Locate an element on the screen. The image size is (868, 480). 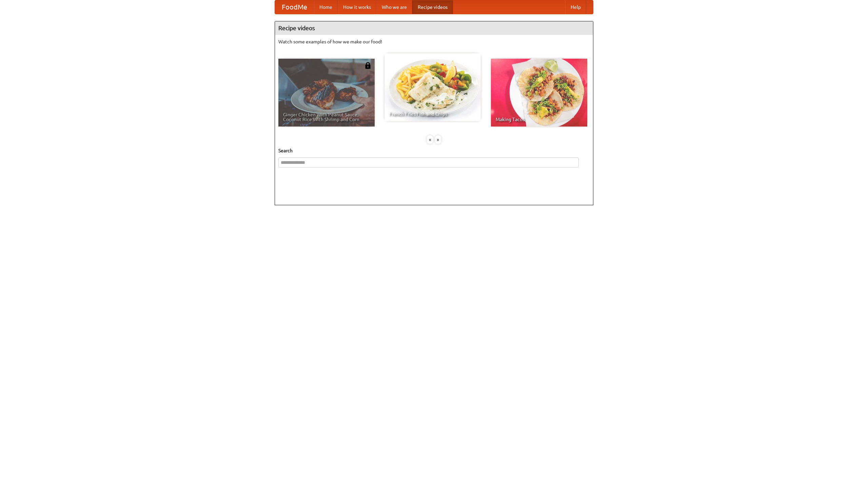
a: Help is located at coordinates (576, 7).